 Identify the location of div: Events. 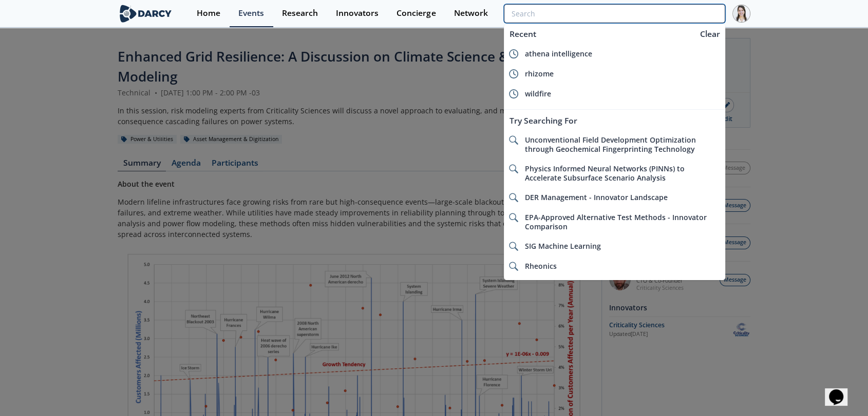
(251, 13).